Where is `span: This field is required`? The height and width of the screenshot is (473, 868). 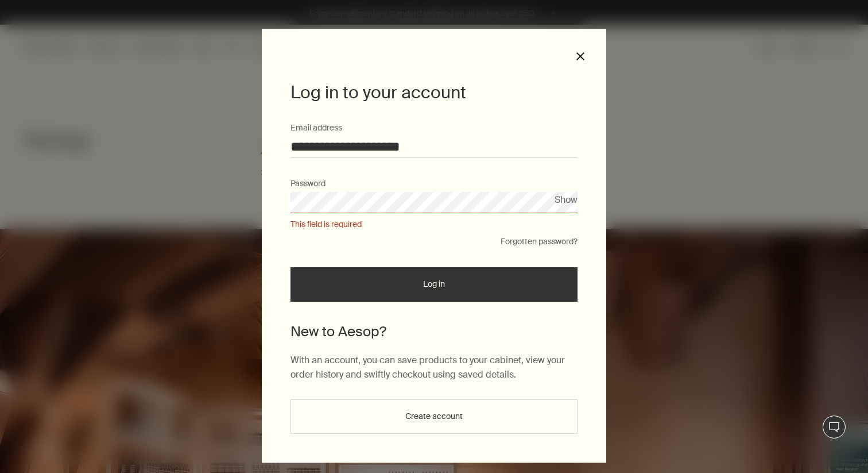
span: This field is required is located at coordinates (434, 225).